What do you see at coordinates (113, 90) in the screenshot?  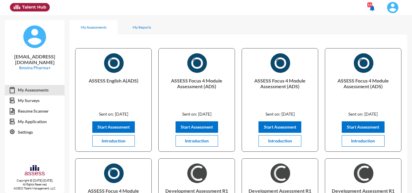 I see `p: ASSESS English A(ADS)` at bounding box center [113, 90].